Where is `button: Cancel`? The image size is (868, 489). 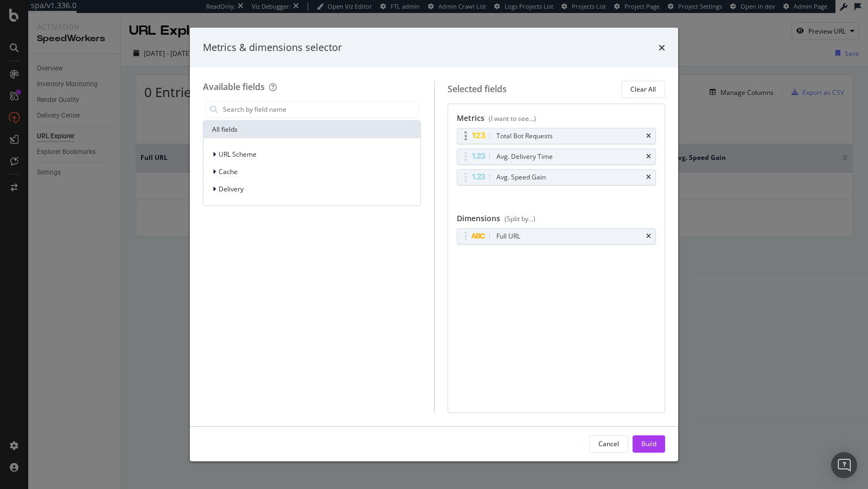 button: Cancel is located at coordinates (609, 444).